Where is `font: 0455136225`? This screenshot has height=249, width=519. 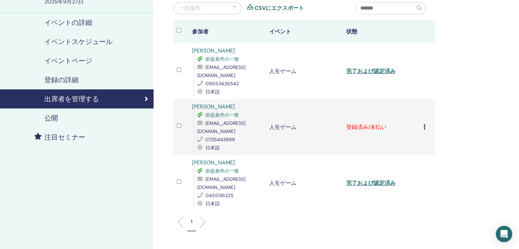 font: 0455136225 is located at coordinates (219, 195).